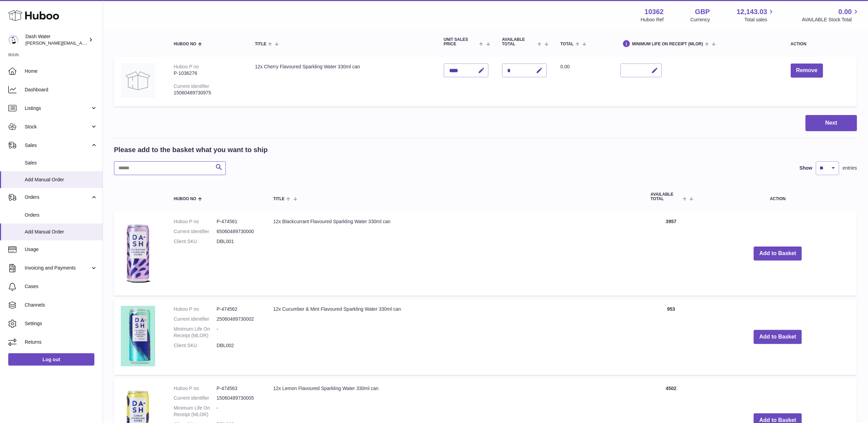  I want to click on dd: P-474562, so click(238, 309).